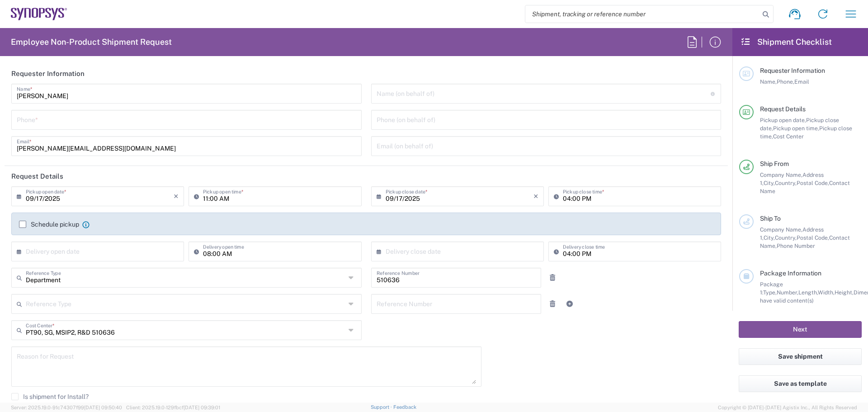 The height and width of the screenshot is (412, 868). I want to click on span: Request Details, so click(783, 109).